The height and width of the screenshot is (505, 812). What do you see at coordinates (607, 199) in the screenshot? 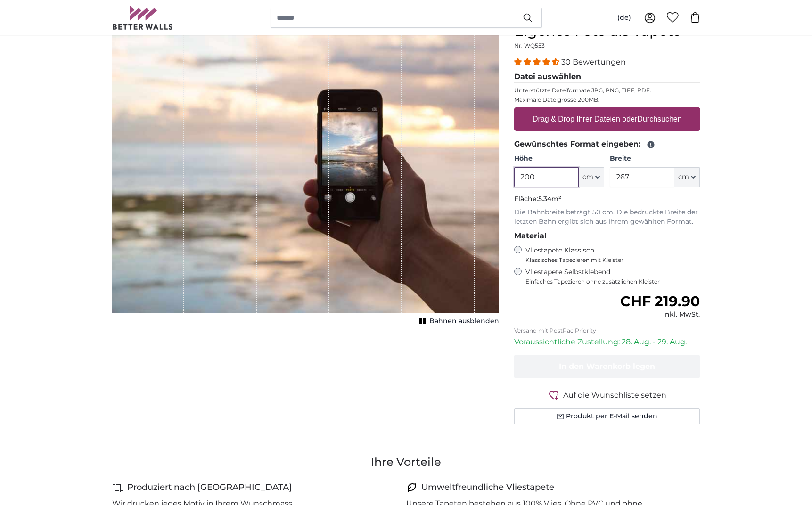
I see `p: Fläche:` at bounding box center [607, 199].